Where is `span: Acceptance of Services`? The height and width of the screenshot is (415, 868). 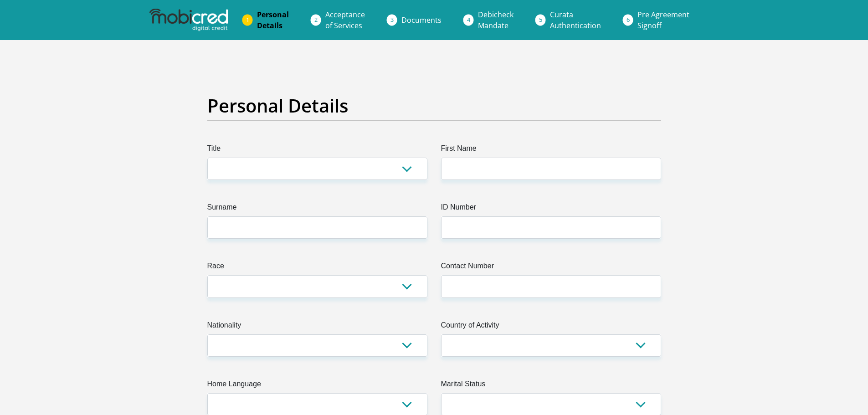
span: Acceptance of Services is located at coordinates (345, 20).